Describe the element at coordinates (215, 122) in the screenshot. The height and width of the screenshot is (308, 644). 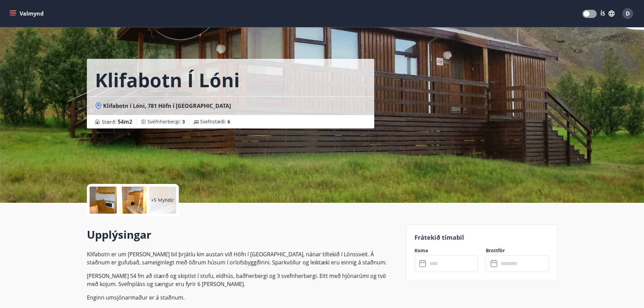
I see `span: Svefnstæði :` at that location.